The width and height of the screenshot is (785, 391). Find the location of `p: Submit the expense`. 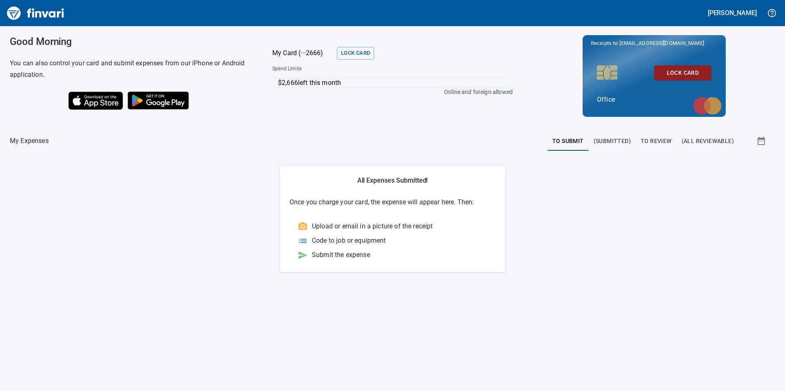

p: Submit the expense is located at coordinates (341, 255).